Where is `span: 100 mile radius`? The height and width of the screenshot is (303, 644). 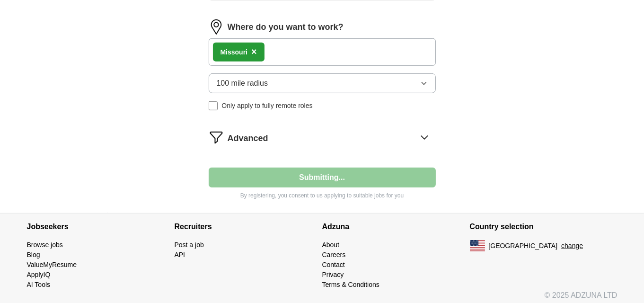
span: 100 mile radius is located at coordinates (242, 83).